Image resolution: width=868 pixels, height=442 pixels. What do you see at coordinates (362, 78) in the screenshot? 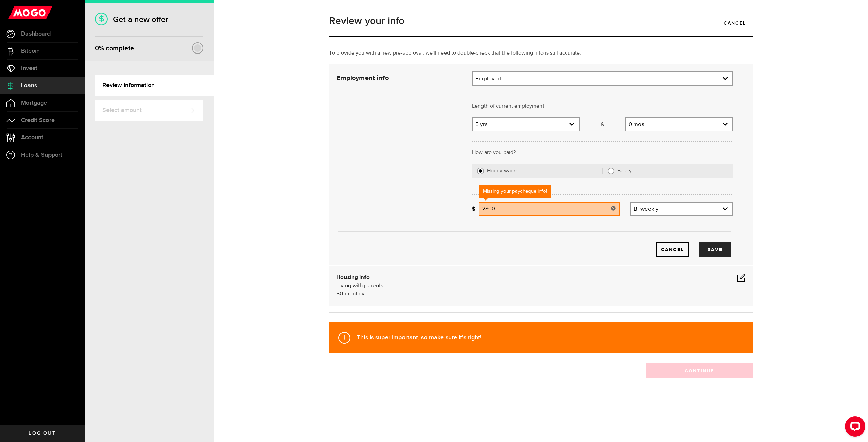
I see `strong: Employment info` at bounding box center [362, 78].